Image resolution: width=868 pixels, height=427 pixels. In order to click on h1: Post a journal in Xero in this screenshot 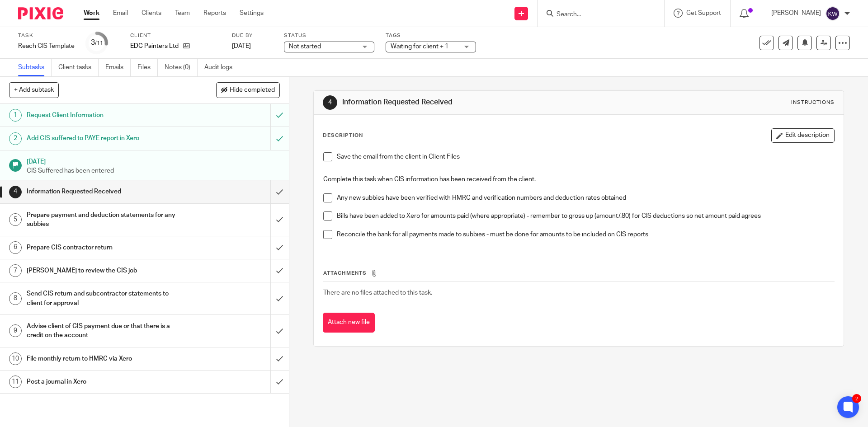, I will do `click(105, 382)`.